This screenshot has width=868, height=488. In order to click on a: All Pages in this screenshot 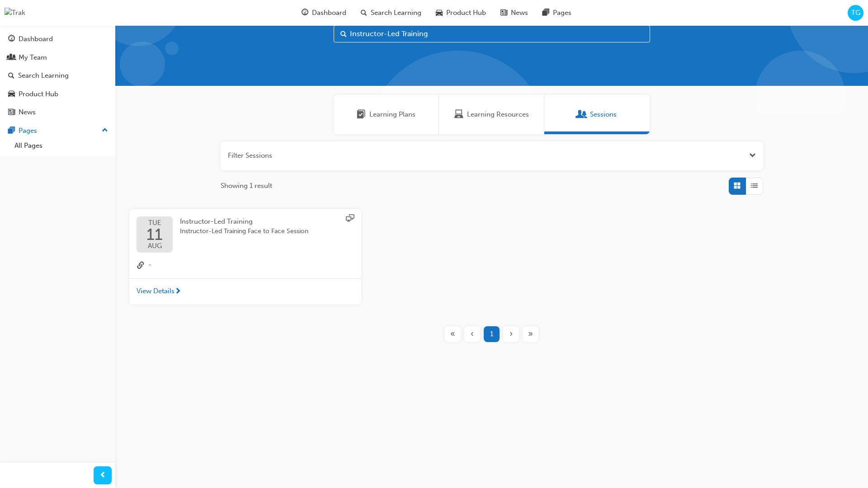, I will do `click(61, 146)`.